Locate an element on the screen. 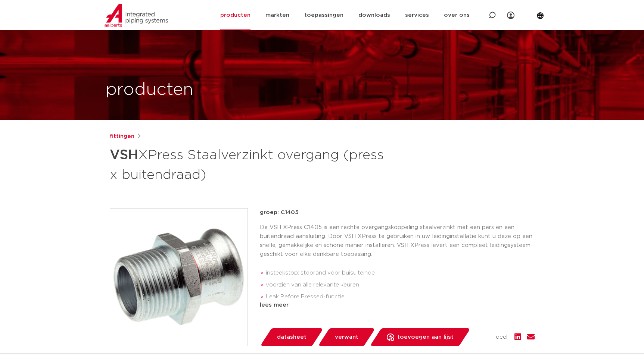 This screenshot has height=354, width=644. a: fittingen is located at coordinates (122, 137).